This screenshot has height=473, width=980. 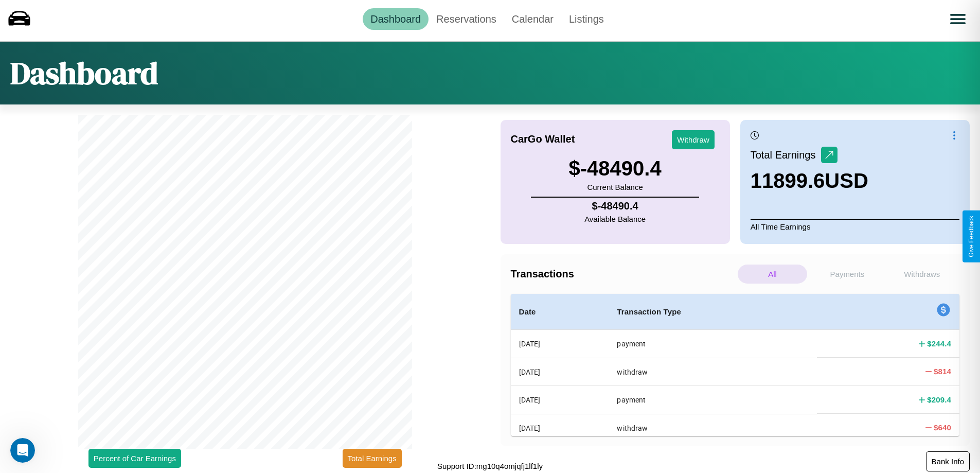 What do you see at coordinates (560, 312) in the screenshot?
I see `h4: Date` at bounding box center [560, 312].